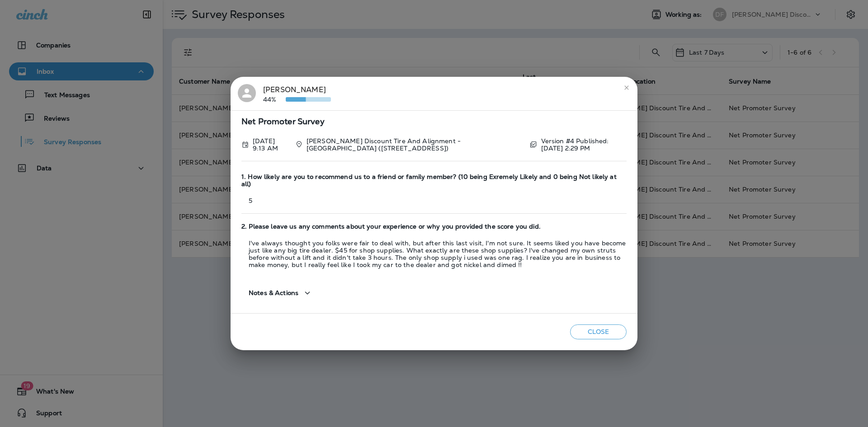 The width and height of the screenshot is (868, 427). Describe the element at coordinates (434, 226) in the screenshot. I see `span: 2. Please leave us any comments about your experience or why you provided the score you did.` at that location.